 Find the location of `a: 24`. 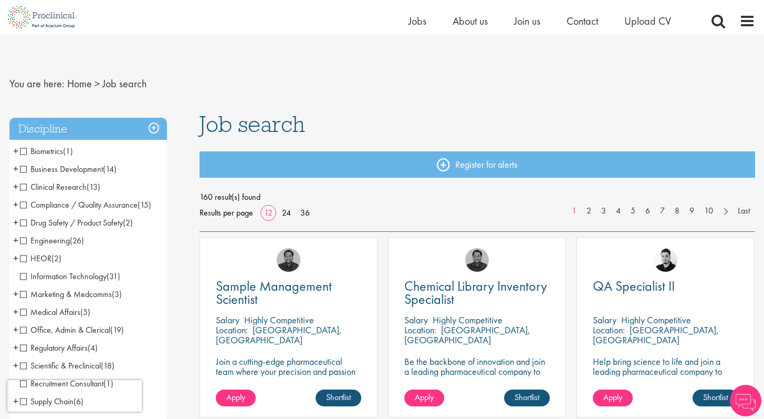

a: 24 is located at coordinates (286, 212).